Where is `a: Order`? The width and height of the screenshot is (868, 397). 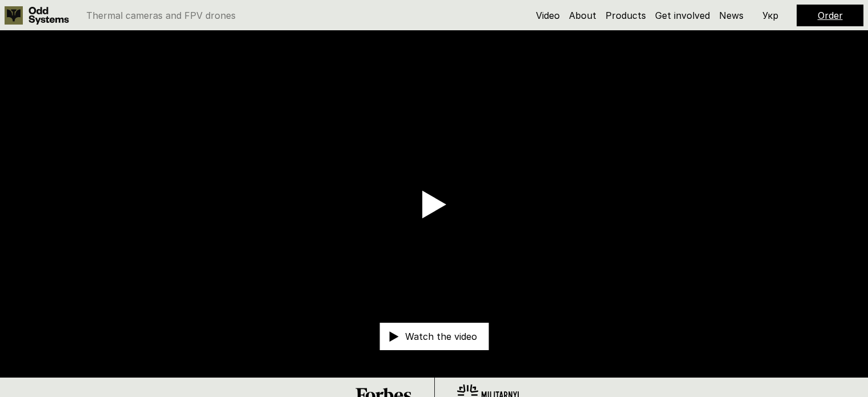 a: Order is located at coordinates (831, 16).